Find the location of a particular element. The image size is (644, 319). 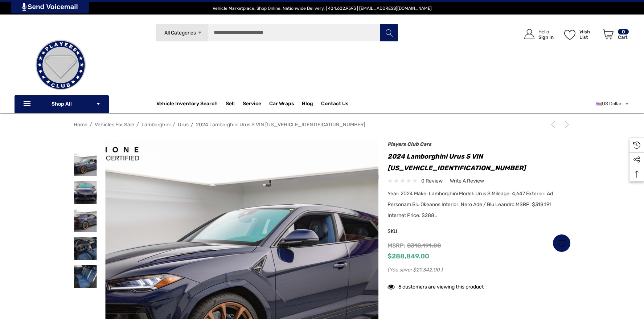

svg: Social Media is located at coordinates (636, 160).